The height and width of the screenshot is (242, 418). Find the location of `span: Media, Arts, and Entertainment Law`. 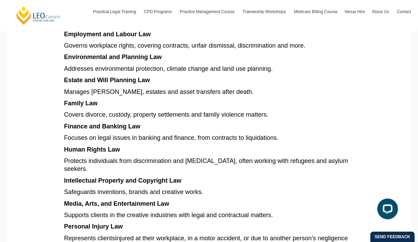

span: Media, Arts, and Entertainment Law is located at coordinates (117, 204).